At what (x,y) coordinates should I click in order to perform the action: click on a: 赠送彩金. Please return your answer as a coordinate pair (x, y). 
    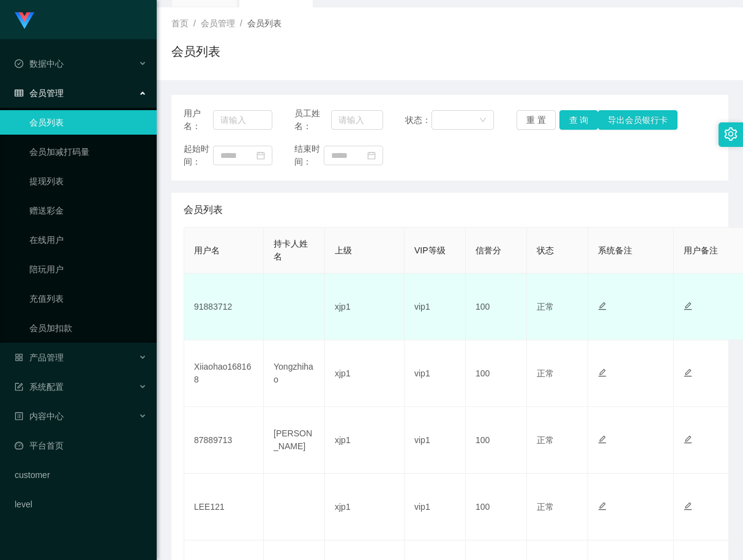
    Looking at the image, I should click on (88, 210).